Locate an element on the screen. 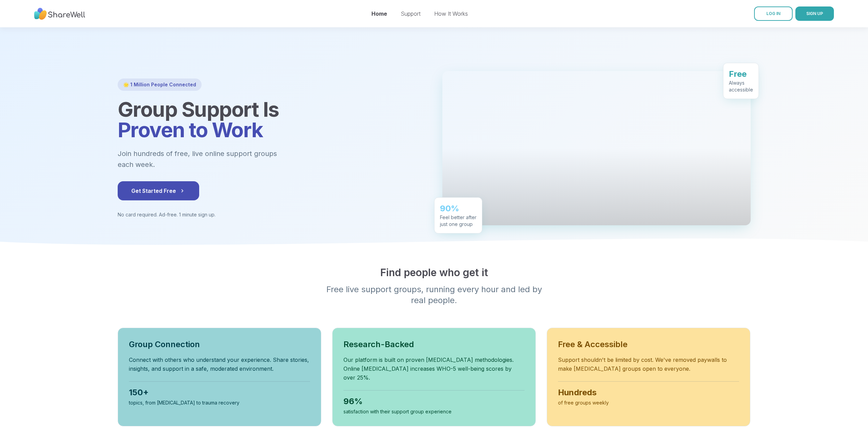 This screenshot has height=440, width=868. p: Free live support groups, running every hour and led by real people. is located at coordinates (434, 295).